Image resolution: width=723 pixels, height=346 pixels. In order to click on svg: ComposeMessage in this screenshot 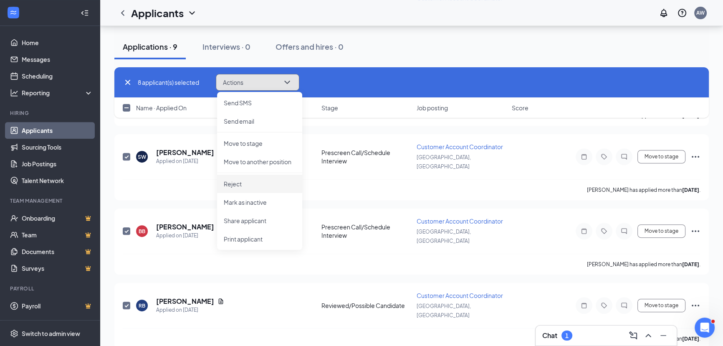, I will do `click(633, 335)`.